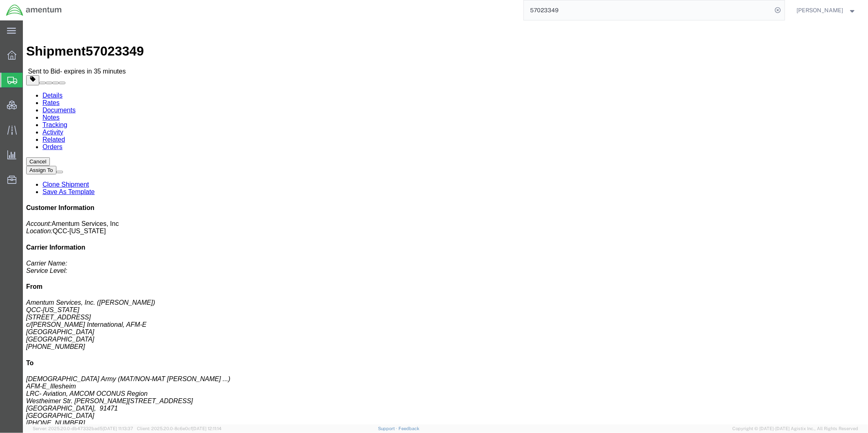 The height and width of the screenshot is (433, 868). Describe the element at coordinates (409, 429) in the screenshot. I see `a: Feedback` at that location.